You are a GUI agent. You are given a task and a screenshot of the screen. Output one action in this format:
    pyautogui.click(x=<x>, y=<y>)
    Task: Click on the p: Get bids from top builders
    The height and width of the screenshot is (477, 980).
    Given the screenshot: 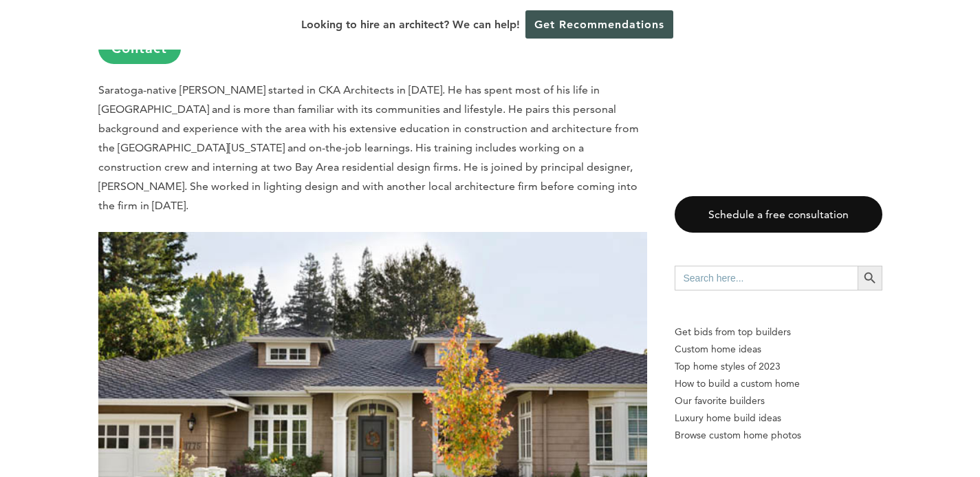 What is the action you would take?
    pyautogui.click(x=779, y=332)
    